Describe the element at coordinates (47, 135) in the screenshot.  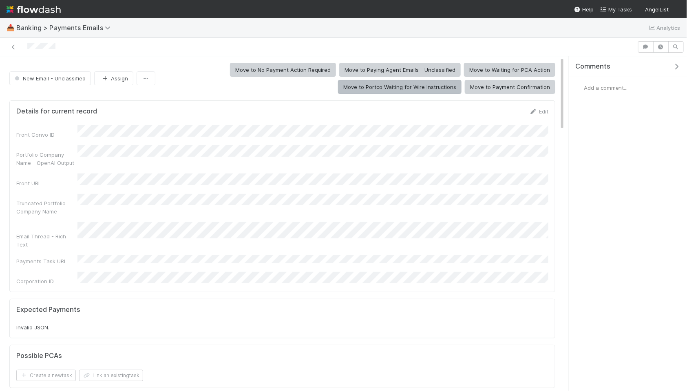
I see `div: Front Convo ID` at that location.